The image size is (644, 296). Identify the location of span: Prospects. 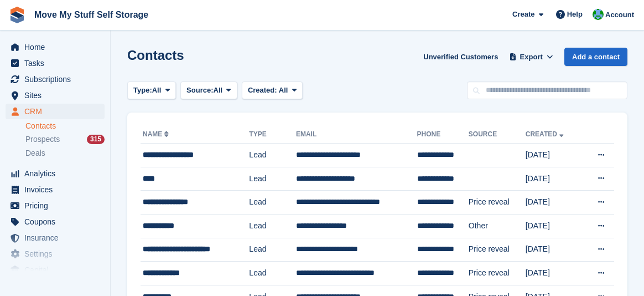
(43, 139).